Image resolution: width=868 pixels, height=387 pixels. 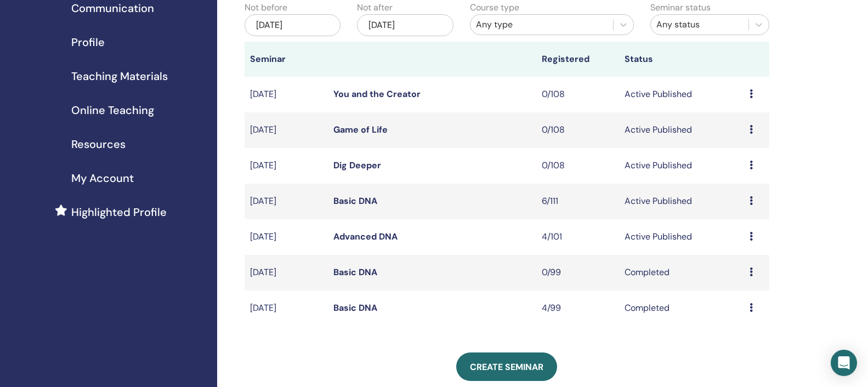 What do you see at coordinates (578, 201) in the screenshot?
I see `td: 6/111` at bounding box center [578, 201].